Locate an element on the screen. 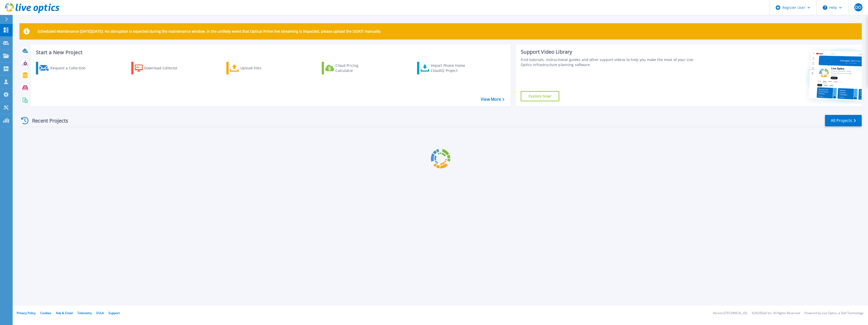 Image resolution: width=868 pixels, height=325 pixels. div: Request a Collection is located at coordinates (71, 68).